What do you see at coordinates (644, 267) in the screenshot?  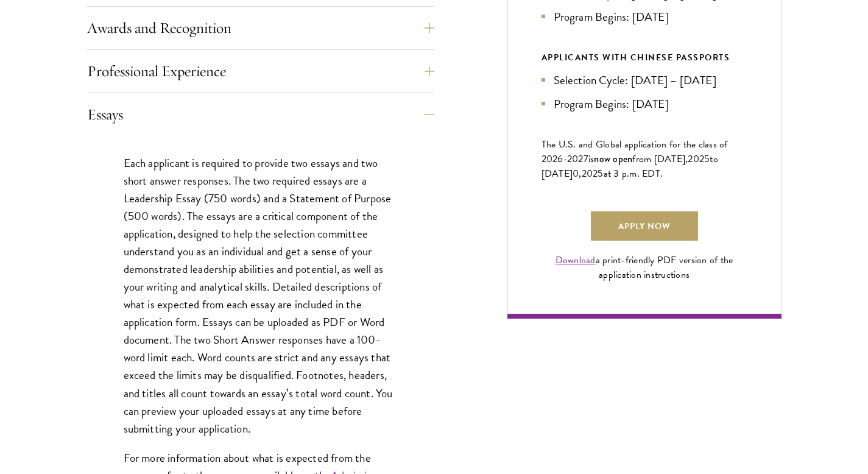 I see `div: a print-friendly PDF version of the application instructions` at bounding box center [644, 267].